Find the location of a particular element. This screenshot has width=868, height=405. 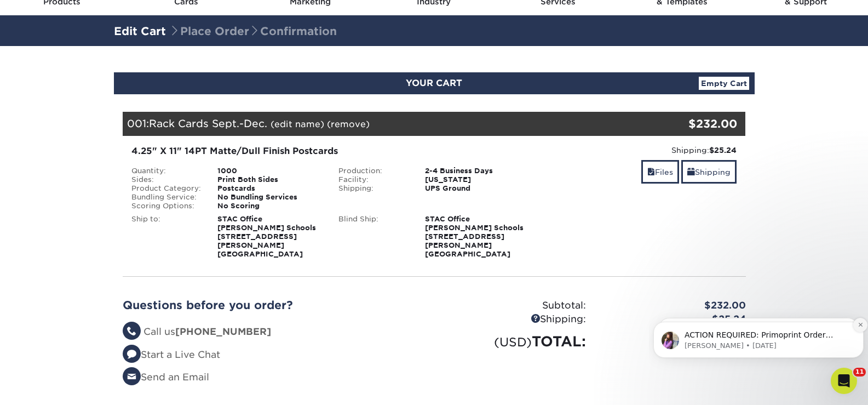

div: UPS Ground is located at coordinates (477, 189).